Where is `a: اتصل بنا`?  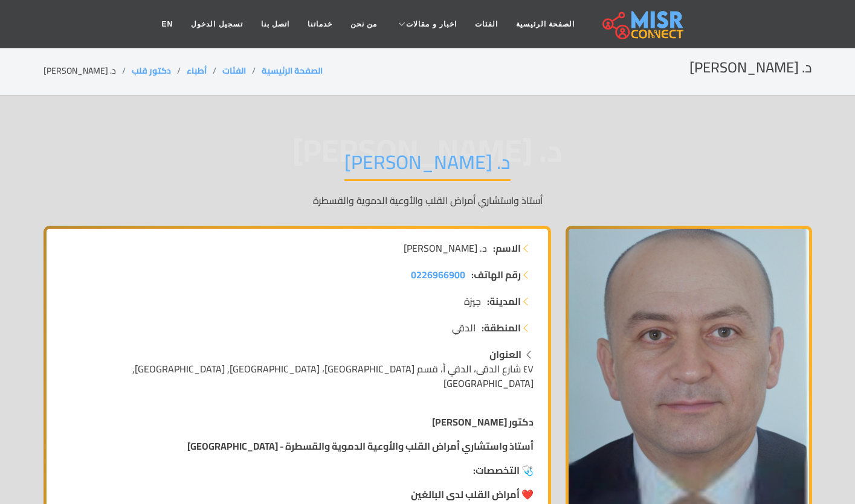
a: اتصل بنا is located at coordinates (275, 24).